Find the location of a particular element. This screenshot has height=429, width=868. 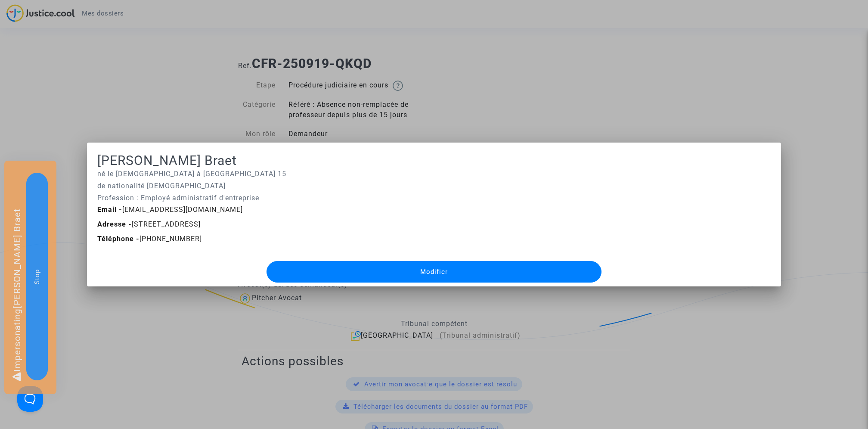

span: Stop is located at coordinates (37, 276).